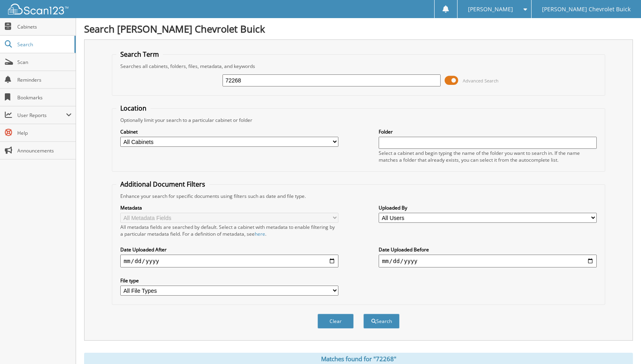 The image size is (641, 364). I want to click on span: Scan, so click(44, 62).